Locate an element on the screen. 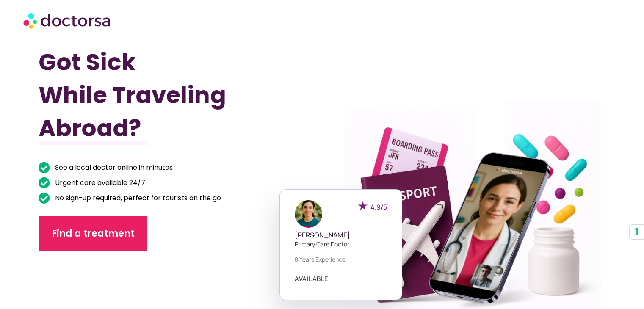 This screenshot has width=644, height=309. span: No sign-up required, perfect for tourists on the go is located at coordinates (137, 198).